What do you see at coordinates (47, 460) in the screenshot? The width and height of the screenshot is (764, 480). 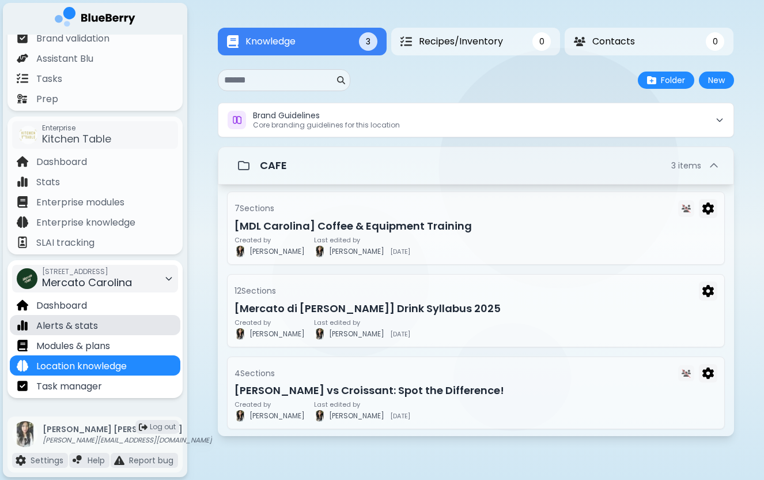 I see `p: Settings` at bounding box center [47, 460].